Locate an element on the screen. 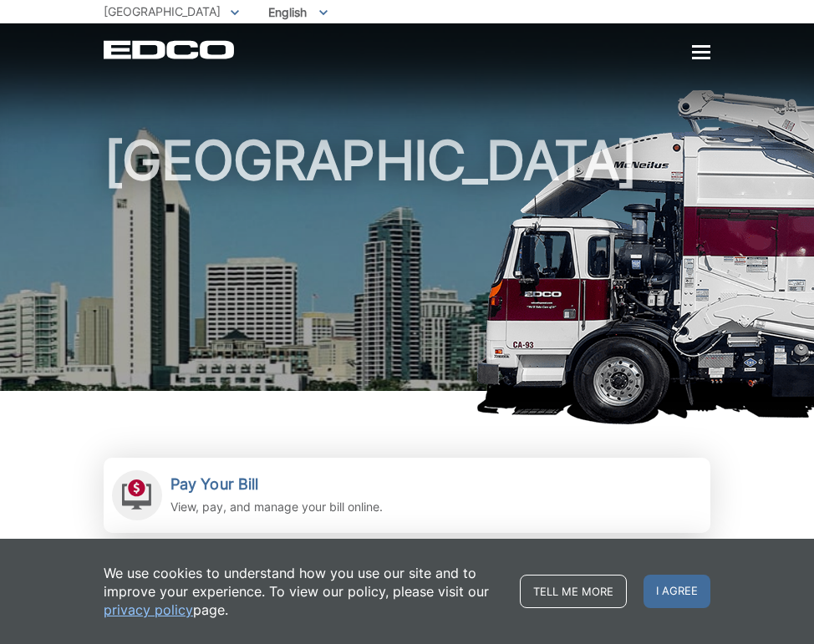 This screenshot has width=814, height=644. p: We use cookies to understand how you use our site and to improve your experience. To view our pol... is located at coordinates (303, 591).